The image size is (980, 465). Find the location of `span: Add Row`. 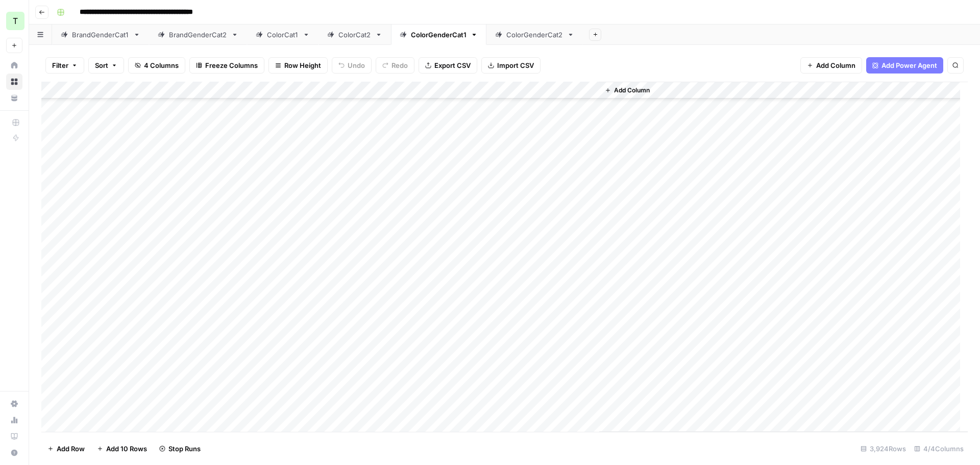

span: Add Row is located at coordinates (70, 448).